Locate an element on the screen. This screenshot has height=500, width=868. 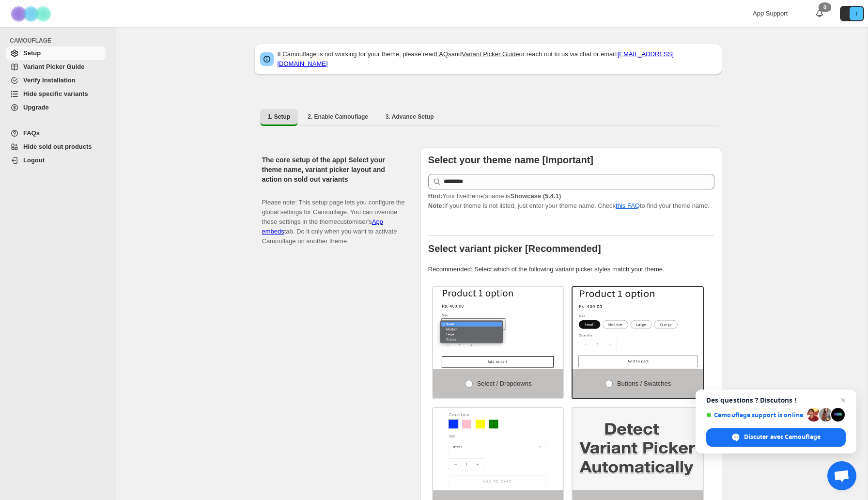
text: I is located at coordinates (856, 14).